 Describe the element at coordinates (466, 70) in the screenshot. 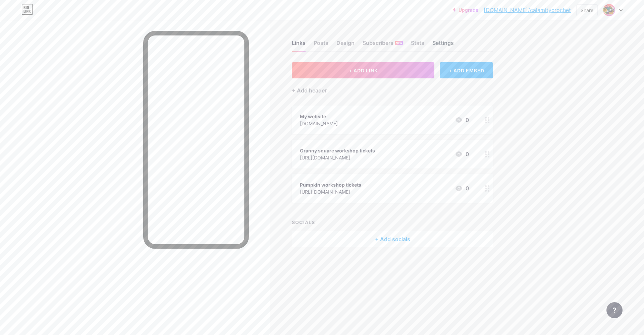

I see `div: + ADD EMBED` at that location.